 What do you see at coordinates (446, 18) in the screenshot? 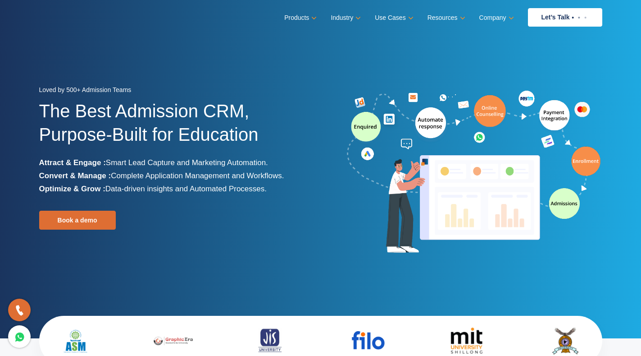
I see `a: Resources` at bounding box center [446, 18].